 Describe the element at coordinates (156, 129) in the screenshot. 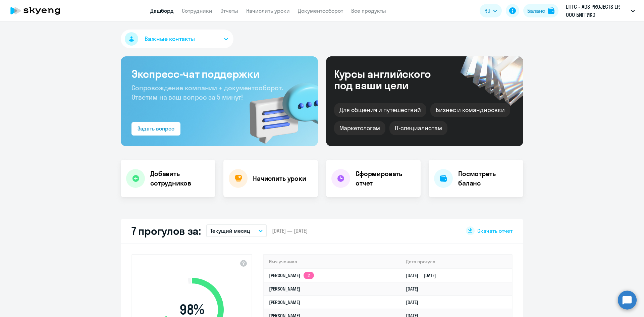

I see `div: Задать вопрос` at that location.